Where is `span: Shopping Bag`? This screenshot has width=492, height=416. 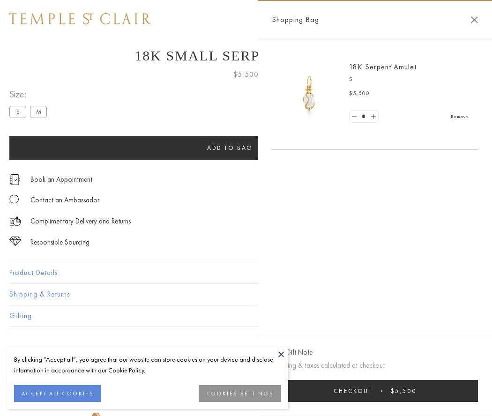
span: Shopping Bag is located at coordinates (295, 20).